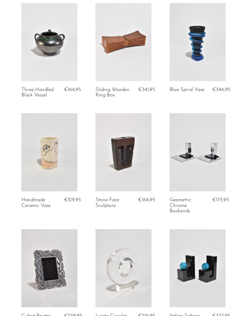 The width and height of the screenshot is (247, 316). What do you see at coordinates (39, 93) in the screenshot?
I see `a: Three-Handled Black Vessel` at bounding box center [39, 93].